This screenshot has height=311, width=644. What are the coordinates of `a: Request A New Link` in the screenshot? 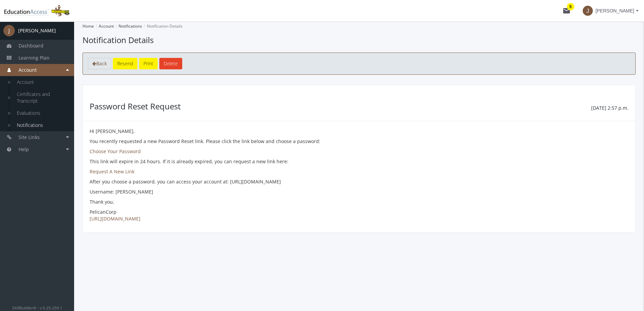 It's located at (112, 171).